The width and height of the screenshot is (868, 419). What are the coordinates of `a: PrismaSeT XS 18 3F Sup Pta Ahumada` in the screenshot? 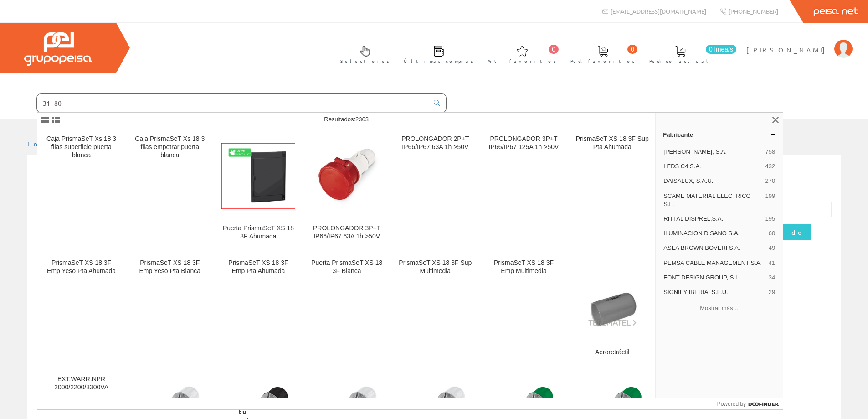 It's located at (612, 189).